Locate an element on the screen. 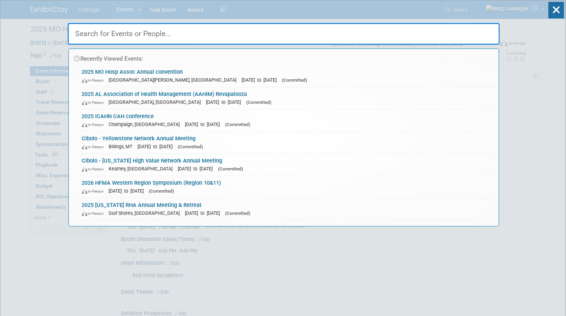 The width and height of the screenshot is (566, 316). span: Billings, MT is located at coordinates (123, 146).